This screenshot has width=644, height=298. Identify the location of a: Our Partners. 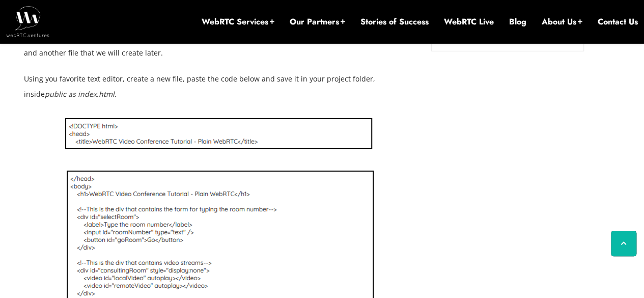
(317, 22).